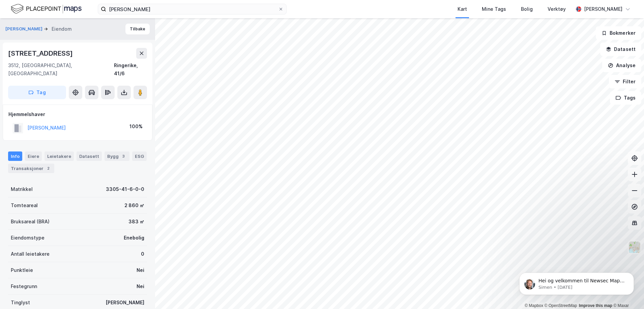 This screenshot has height=309, width=644. What do you see at coordinates (22, 271) in the screenshot?
I see `div: Punktleie` at bounding box center [22, 271].